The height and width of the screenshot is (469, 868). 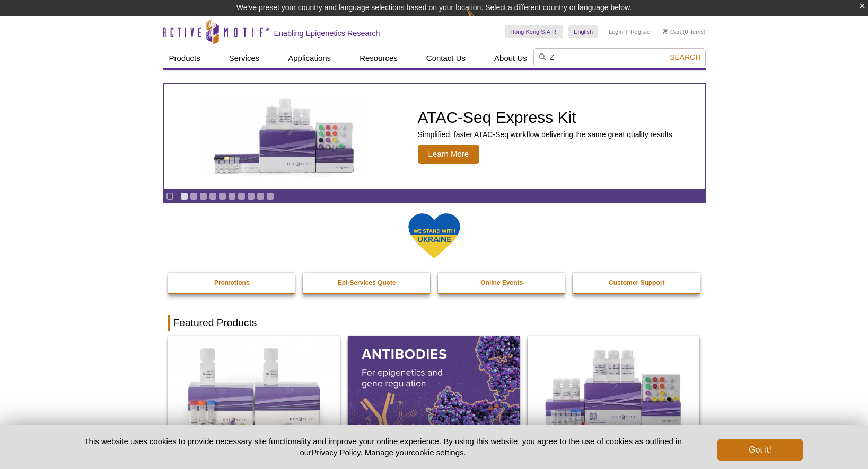 What do you see at coordinates (434, 388) in the screenshot?
I see `img: All Antibodies` at bounding box center [434, 388].